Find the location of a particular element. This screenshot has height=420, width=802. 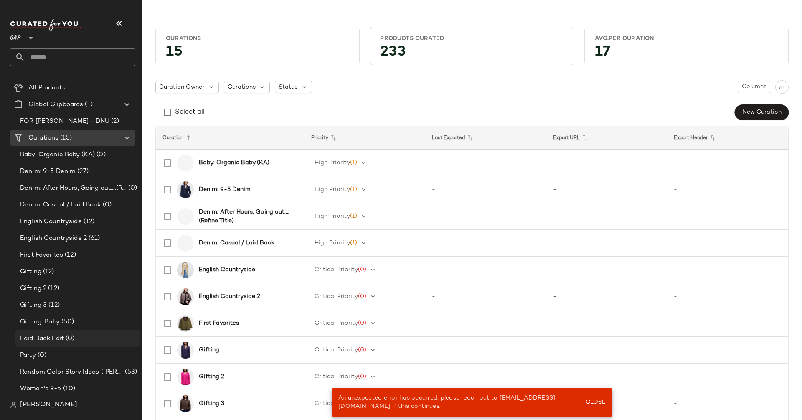

b: First Favorites is located at coordinates (219, 323).